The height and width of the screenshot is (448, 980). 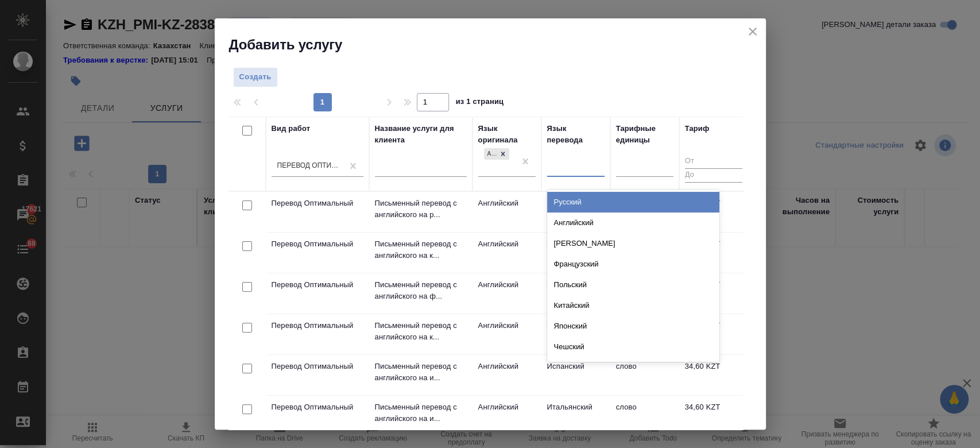 What do you see at coordinates (576, 212) in the screenshot?
I see `td: Русский` at bounding box center [576, 212].